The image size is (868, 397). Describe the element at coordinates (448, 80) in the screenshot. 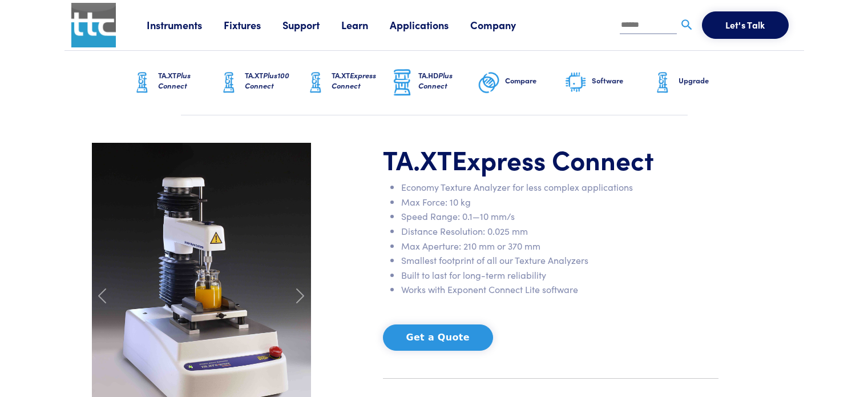

I see `h6: TA.HD` at that location.